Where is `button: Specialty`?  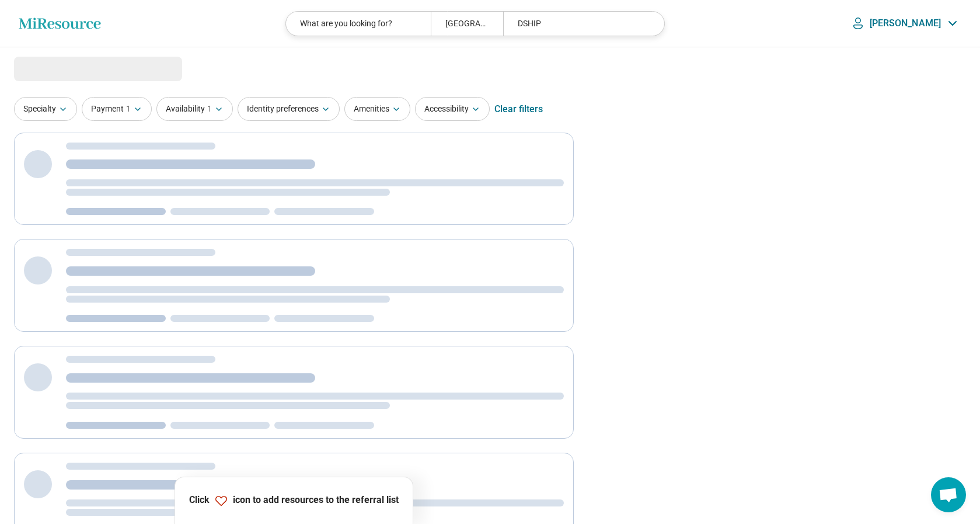
button: Specialty is located at coordinates (45, 108).